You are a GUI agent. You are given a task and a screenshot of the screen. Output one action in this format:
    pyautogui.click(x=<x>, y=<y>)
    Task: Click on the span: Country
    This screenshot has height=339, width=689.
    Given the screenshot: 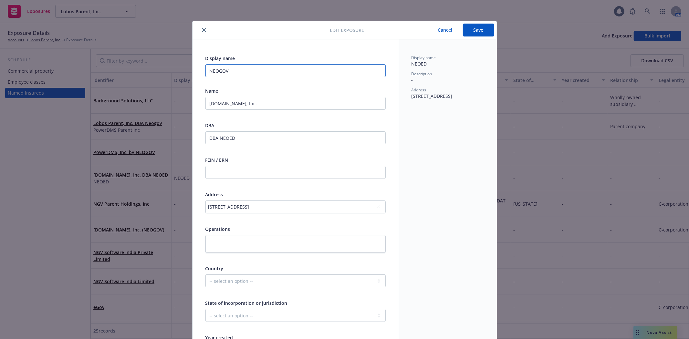 What is the action you would take?
    pyautogui.click(x=214, y=268)
    